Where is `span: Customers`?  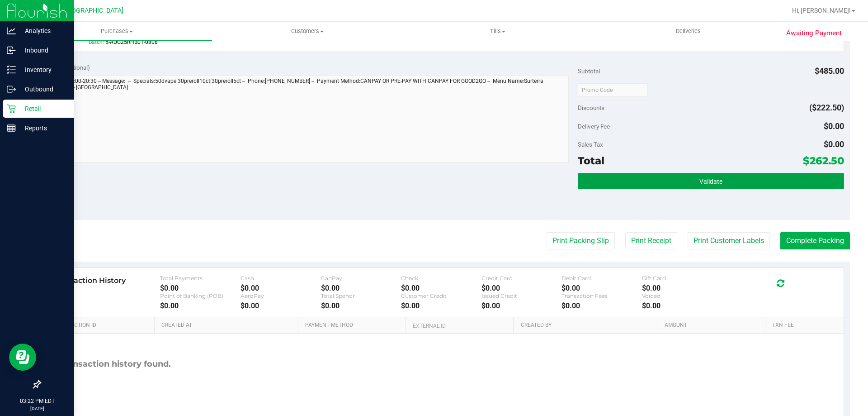
span: Customers is located at coordinates (307, 31).